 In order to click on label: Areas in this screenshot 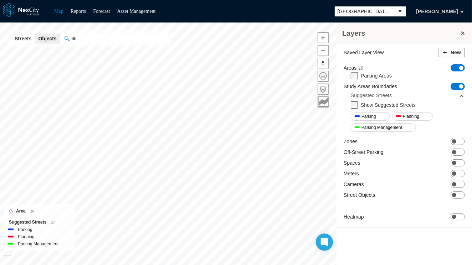, I will do `click(354, 68)`.